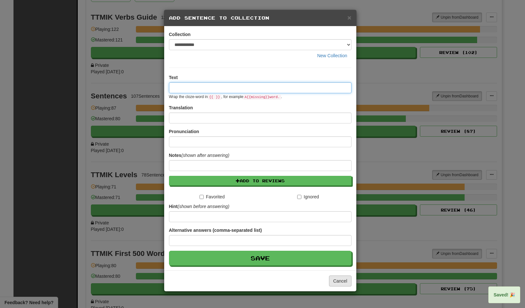 The height and width of the screenshot is (308, 525). Describe the element at coordinates (225, 97) in the screenshot. I see `small: Wrap the cloze-word in , for example .` at that location.